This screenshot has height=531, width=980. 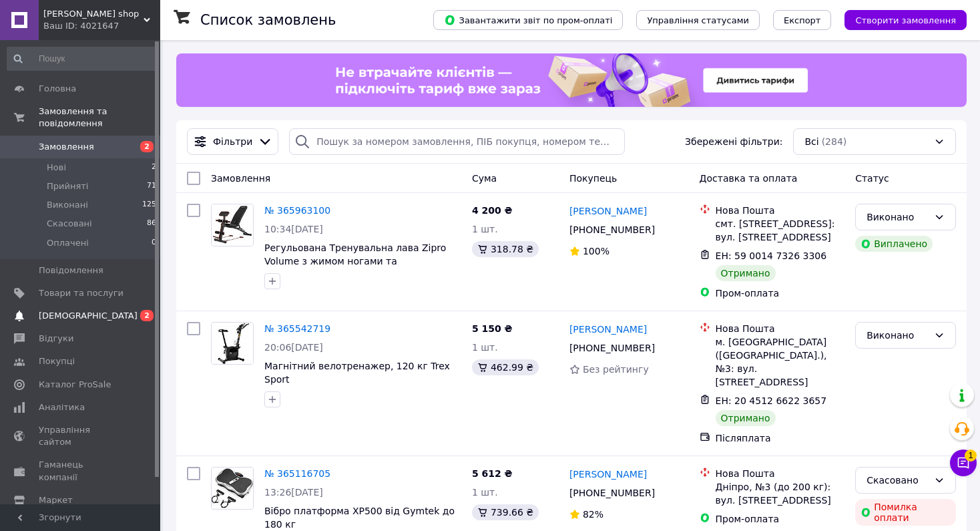 What do you see at coordinates (297, 211) in the screenshot?
I see `a: № 365963100` at bounding box center [297, 211].